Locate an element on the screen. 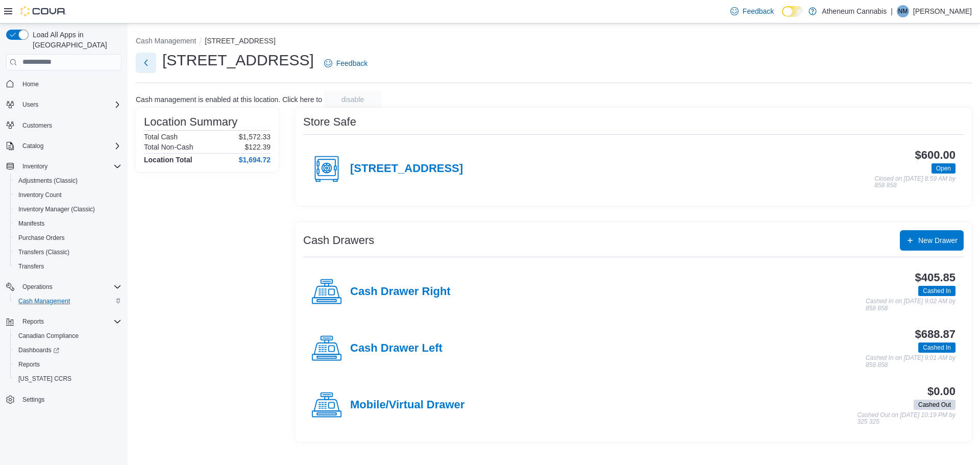 This screenshot has width=980, height=465. h3: $688.87 is located at coordinates (935, 334).